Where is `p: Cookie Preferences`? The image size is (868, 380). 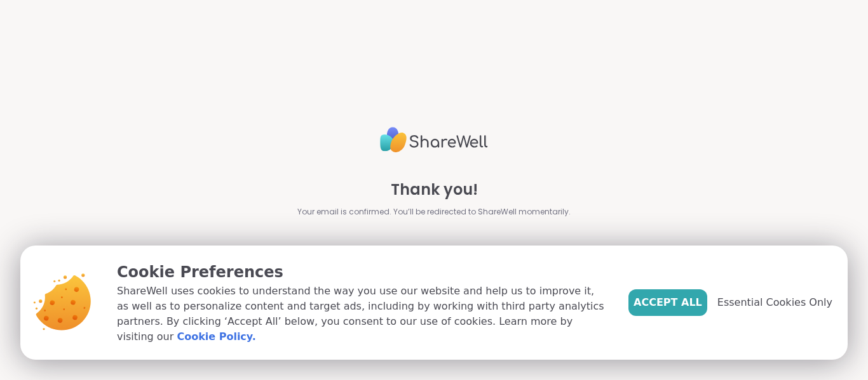
p: Cookie Preferences is located at coordinates (362, 272).